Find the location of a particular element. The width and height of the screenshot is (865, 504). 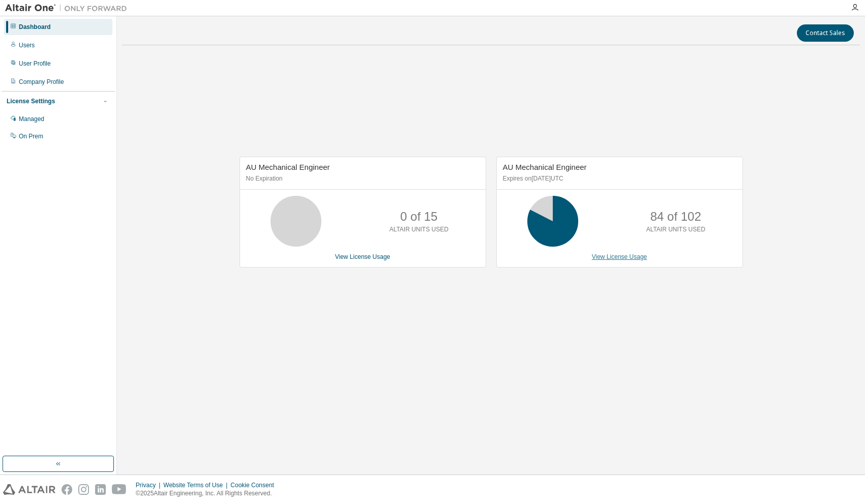

div: Privacy is located at coordinates (149, 485).